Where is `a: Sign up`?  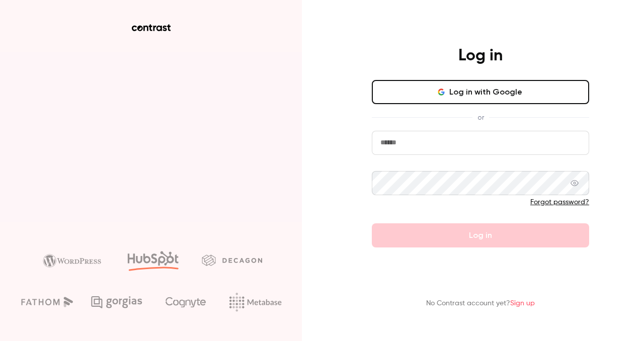 a: Sign up is located at coordinates (522, 304).